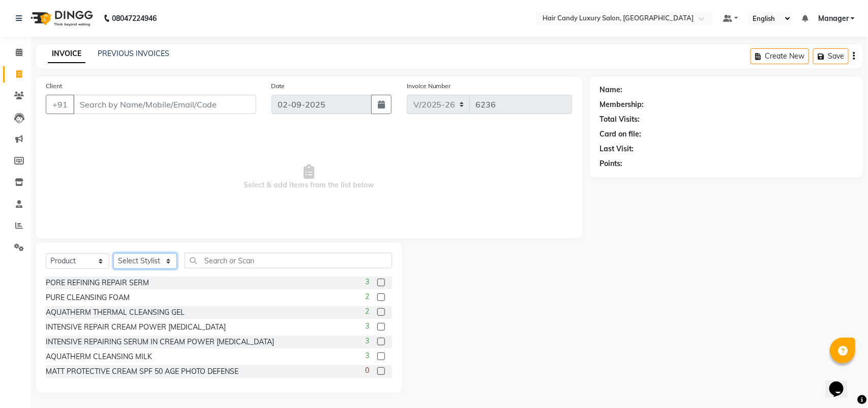 This screenshot has width=868, height=408. I want to click on b: 08047224946, so click(134, 19).